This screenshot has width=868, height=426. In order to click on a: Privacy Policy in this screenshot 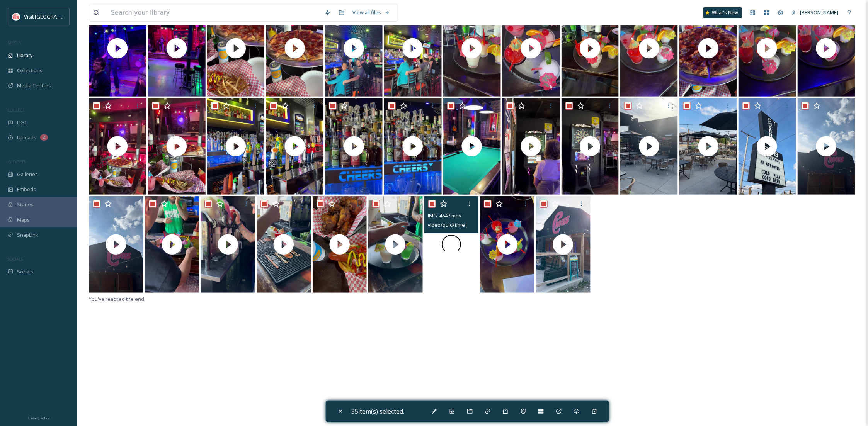, I will do `click(39, 418)`.